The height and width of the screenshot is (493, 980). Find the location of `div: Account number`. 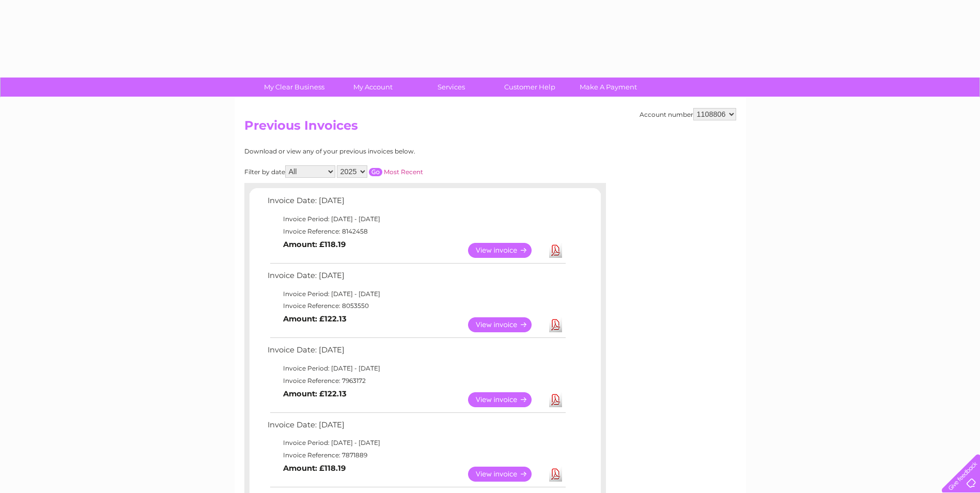

div: Account number is located at coordinates (687, 115).